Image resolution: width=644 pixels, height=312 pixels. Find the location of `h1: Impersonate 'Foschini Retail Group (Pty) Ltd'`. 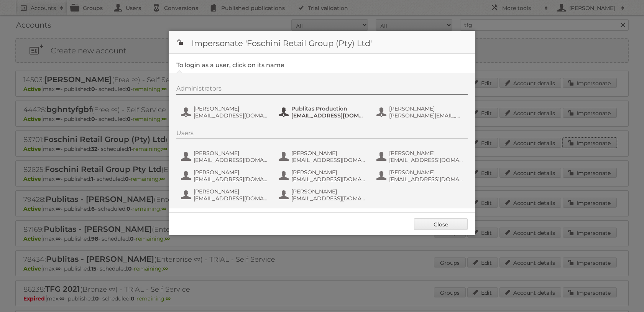

h1: Impersonate 'Foschini Retail Group (Pty) Ltd' is located at coordinates (322, 42).